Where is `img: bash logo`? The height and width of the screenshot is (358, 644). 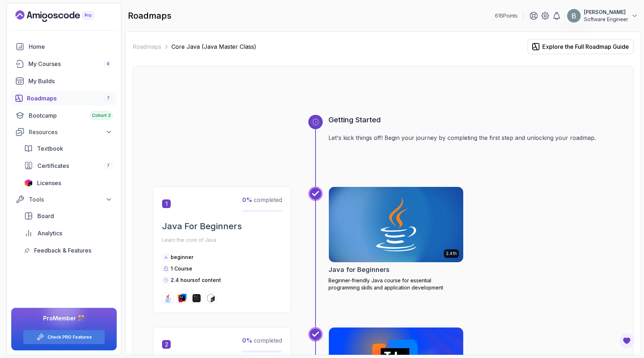
img: bash logo is located at coordinates (211, 298).